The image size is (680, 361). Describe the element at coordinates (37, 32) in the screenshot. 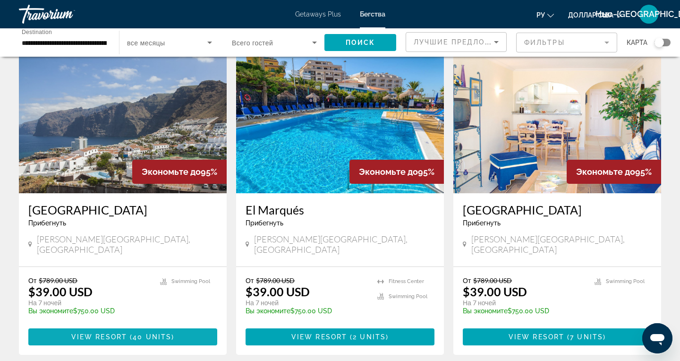

I see `span: Destination` at that location.